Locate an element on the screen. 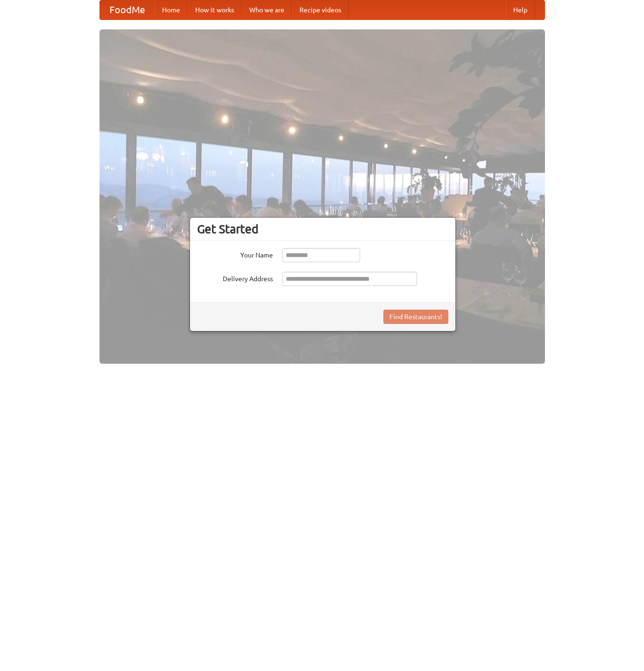  button: Find Restaurants! is located at coordinates (415, 317).